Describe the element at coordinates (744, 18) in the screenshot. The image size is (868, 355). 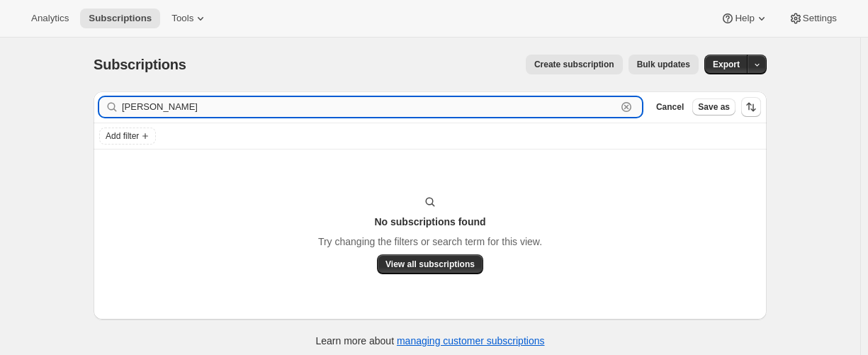
I see `span: Help` at that location.